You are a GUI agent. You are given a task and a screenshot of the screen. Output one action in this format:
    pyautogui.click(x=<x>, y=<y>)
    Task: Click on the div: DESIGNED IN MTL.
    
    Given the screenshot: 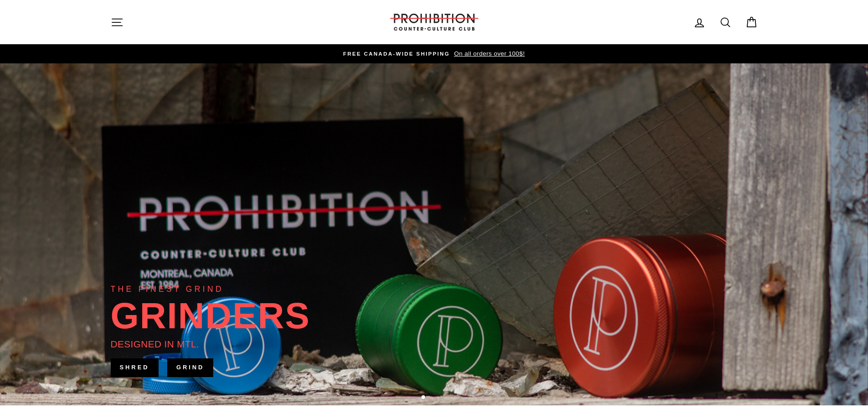 What is the action you would take?
    pyautogui.click(x=155, y=344)
    